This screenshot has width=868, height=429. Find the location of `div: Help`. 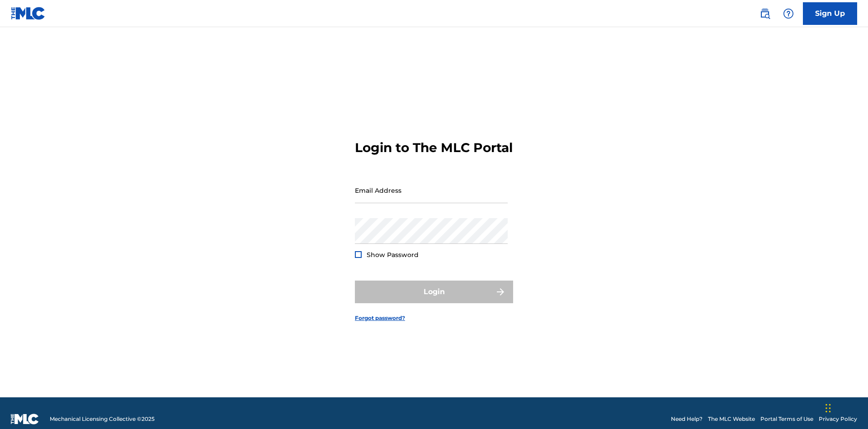

div: Help is located at coordinates (788, 13).